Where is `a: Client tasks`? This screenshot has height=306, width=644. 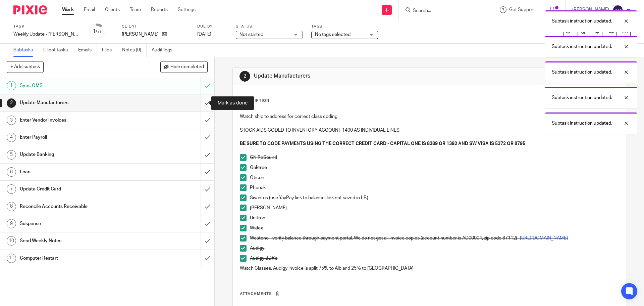 a: Client tasks is located at coordinates (58, 50).